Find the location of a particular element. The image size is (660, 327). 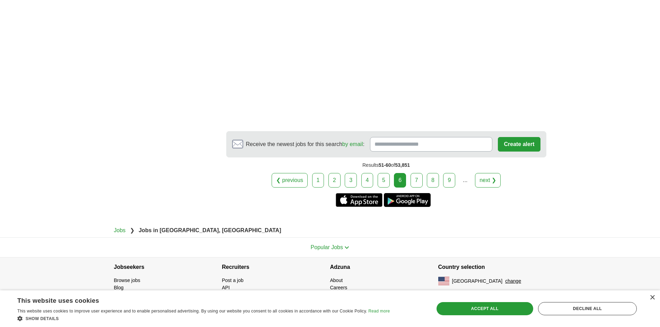

a: ❮ previous is located at coordinates (290, 181).